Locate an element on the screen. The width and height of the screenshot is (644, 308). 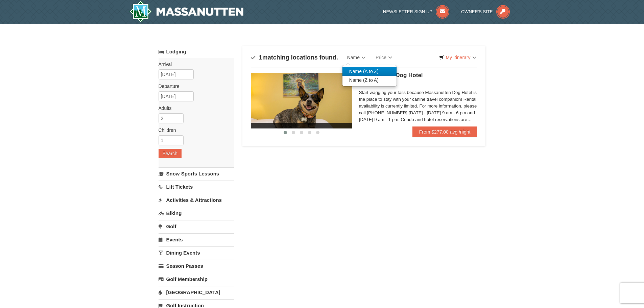
a: Name is located at coordinates (356, 58).